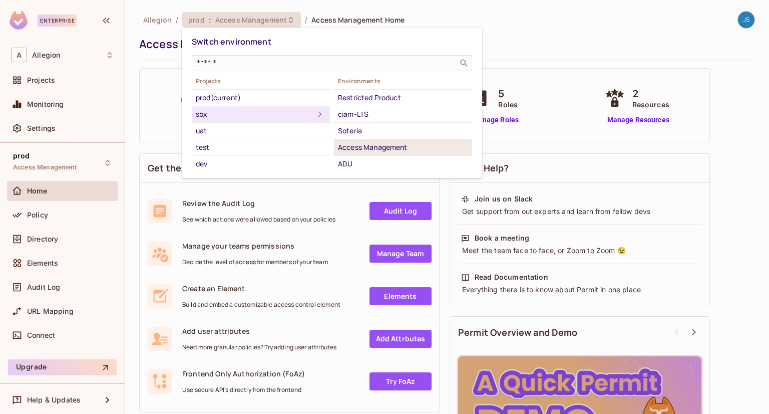 This screenshot has height=414, width=769. Describe the element at coordinates (403, 164) in the screenshot. I see `div: ADU` at that location.